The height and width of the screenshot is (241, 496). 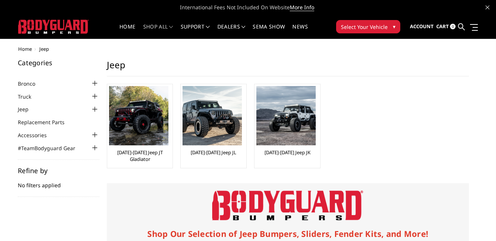 I want to click on h1: Jeep, so click(x=288, y=68).